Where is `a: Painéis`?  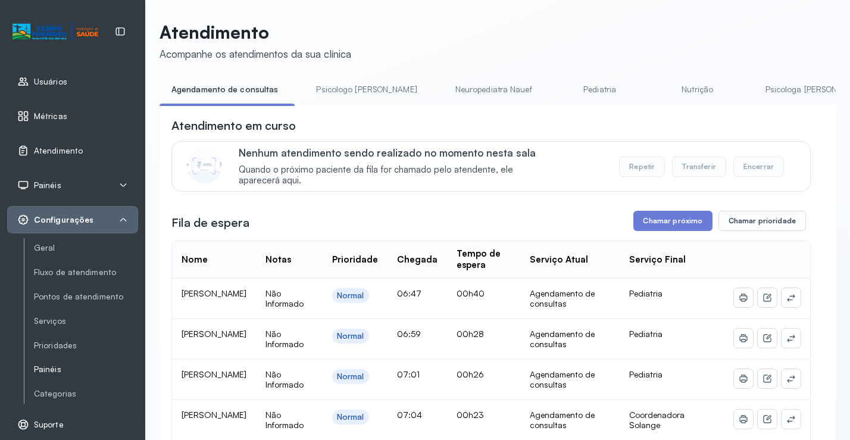
a: Painéis is located at coordinates (86, 369).